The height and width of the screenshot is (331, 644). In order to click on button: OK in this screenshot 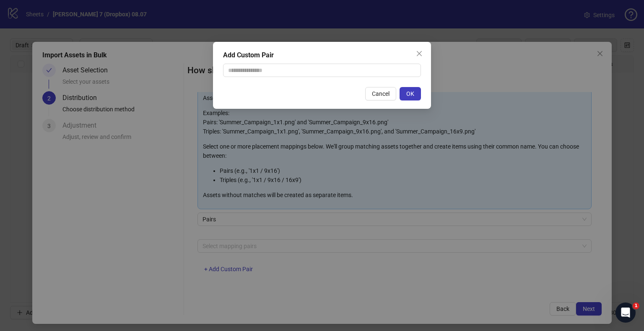, I will do `click(410, 94)`.